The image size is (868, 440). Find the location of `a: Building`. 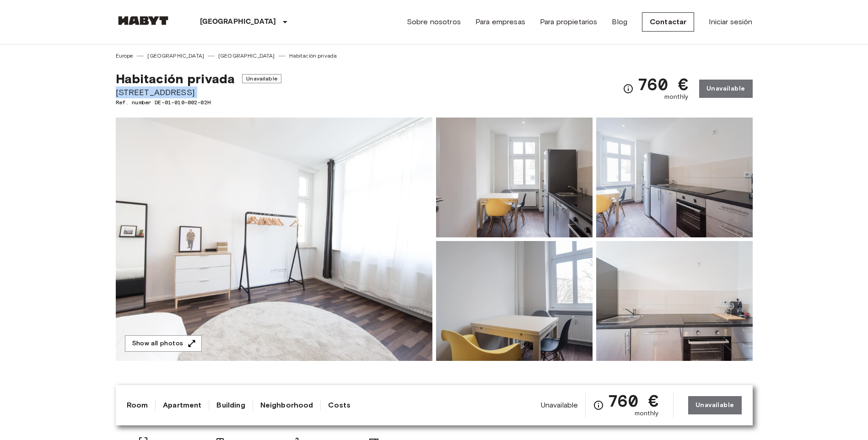

a: Building is located at coordinates (230, 405).